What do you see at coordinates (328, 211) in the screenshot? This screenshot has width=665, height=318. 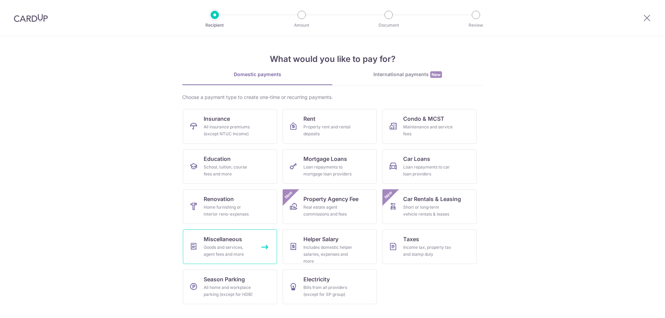 I see `div: Real estate agent commissions and fees` at bounding box center [328, 211].